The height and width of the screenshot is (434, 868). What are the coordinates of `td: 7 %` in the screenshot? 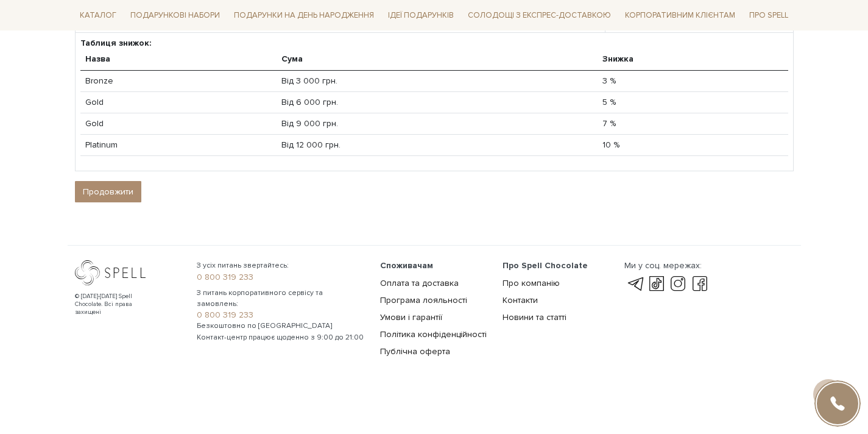 It's located at (693, 123).